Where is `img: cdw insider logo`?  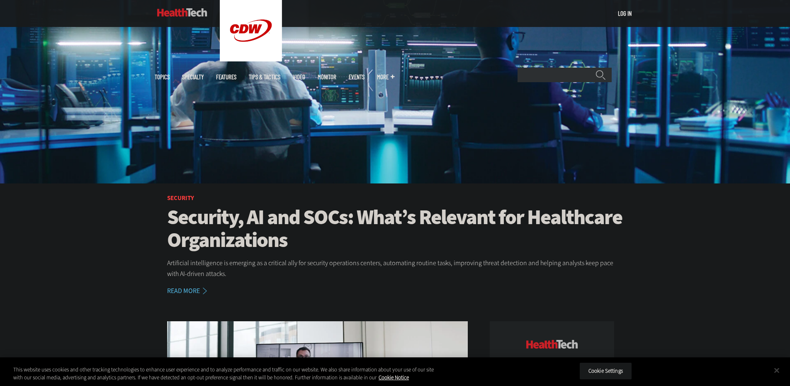 img: cdw insider logo is located at coordinates (552, 344).